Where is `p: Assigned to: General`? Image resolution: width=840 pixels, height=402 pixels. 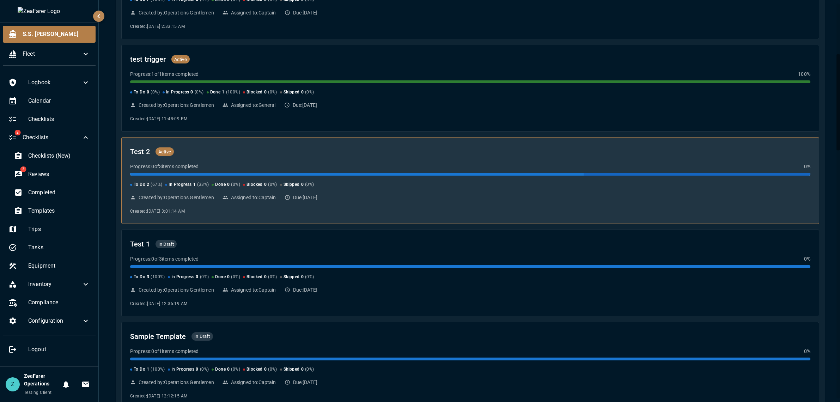
p: Assigned to: General is located at coordinates (253, 105).